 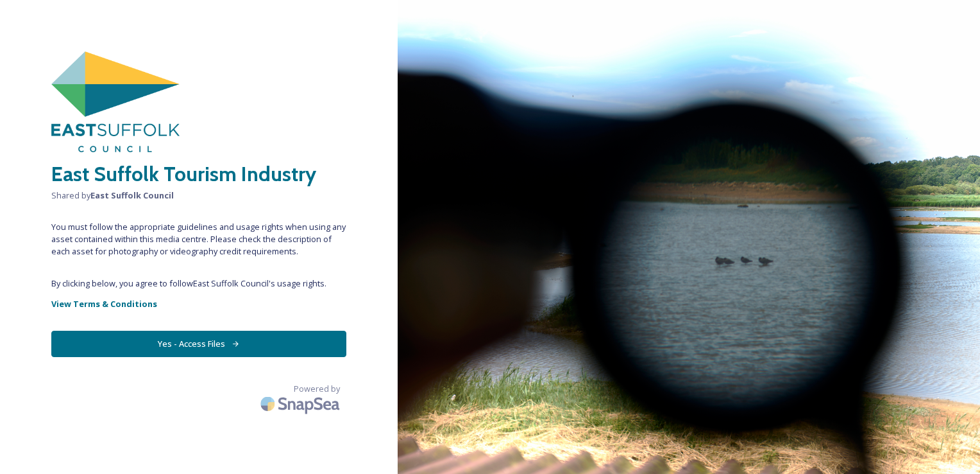 What do you see at coordinates (199, 174) in the screenshot?
I see `h2: East Suffolk Tourism Industry` at bounding box center [199, 174].